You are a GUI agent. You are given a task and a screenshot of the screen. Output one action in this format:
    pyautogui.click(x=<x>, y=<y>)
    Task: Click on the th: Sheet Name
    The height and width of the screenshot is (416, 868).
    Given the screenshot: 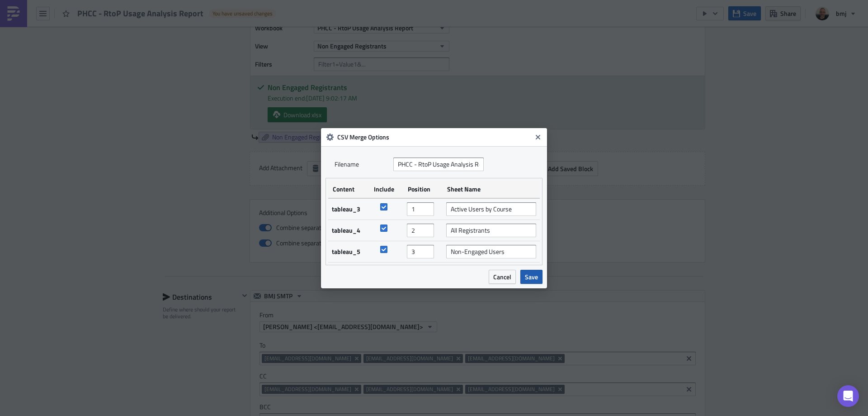 What is the action you would take?
    pyautogui.click(x=491, y=189)
    